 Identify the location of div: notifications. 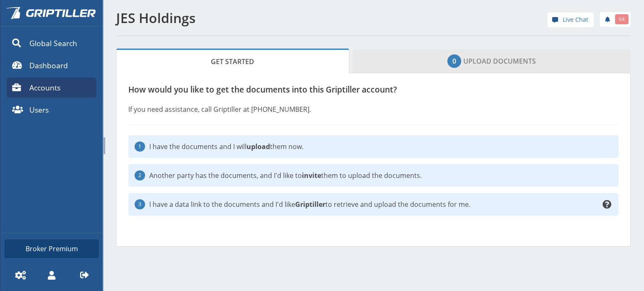
(612, 19).